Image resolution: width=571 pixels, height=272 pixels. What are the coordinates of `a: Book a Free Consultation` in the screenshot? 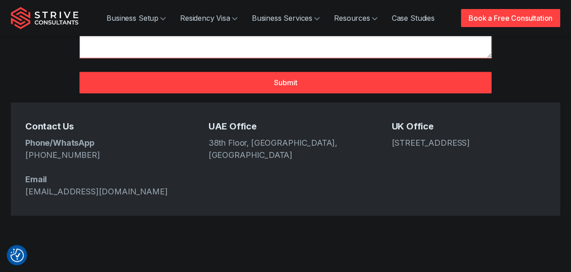 It's located at (511, 18).